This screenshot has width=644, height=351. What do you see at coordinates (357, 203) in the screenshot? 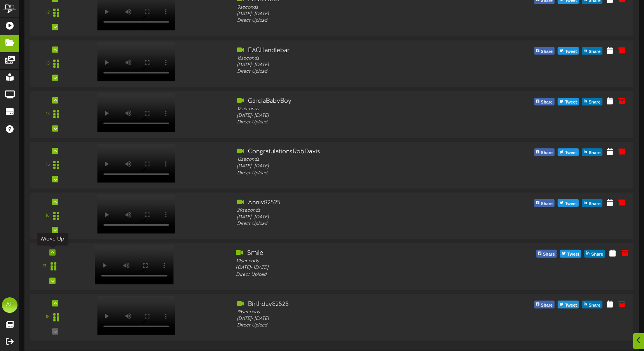
I see `div: Anniv82525` at bounding box center [357, 203].